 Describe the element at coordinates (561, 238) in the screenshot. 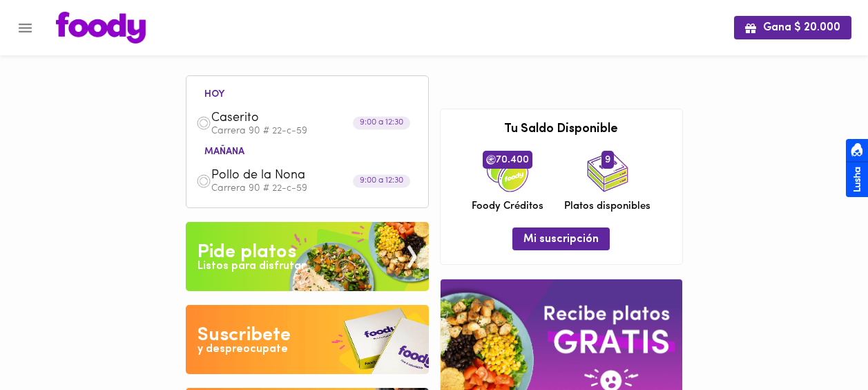

I see `button: Mi suscripción` at that location.